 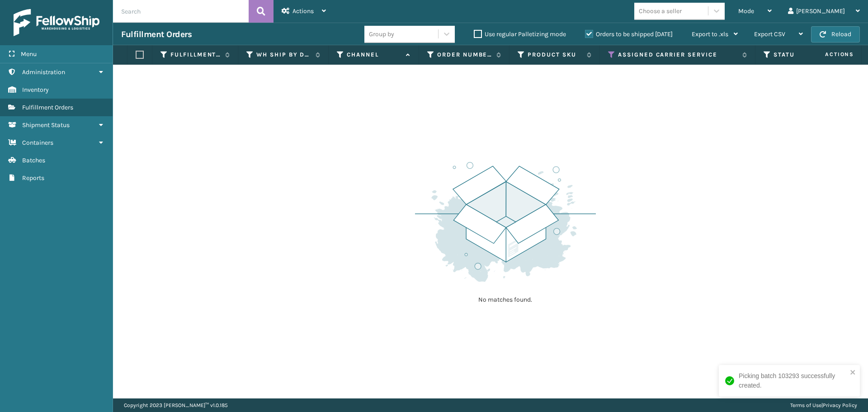 I want to click on button: Reload, so click(x=836, y=34).